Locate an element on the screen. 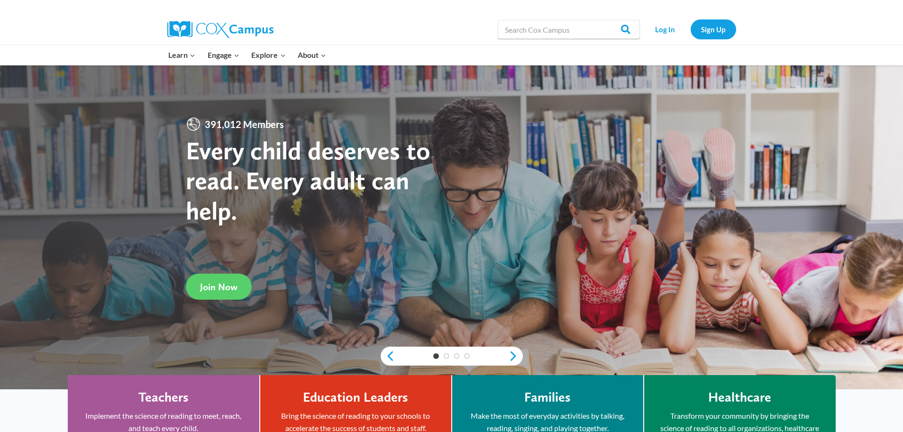 This screenshot has height=432, width=903. h4: Families is located at coordinates (548, 397).